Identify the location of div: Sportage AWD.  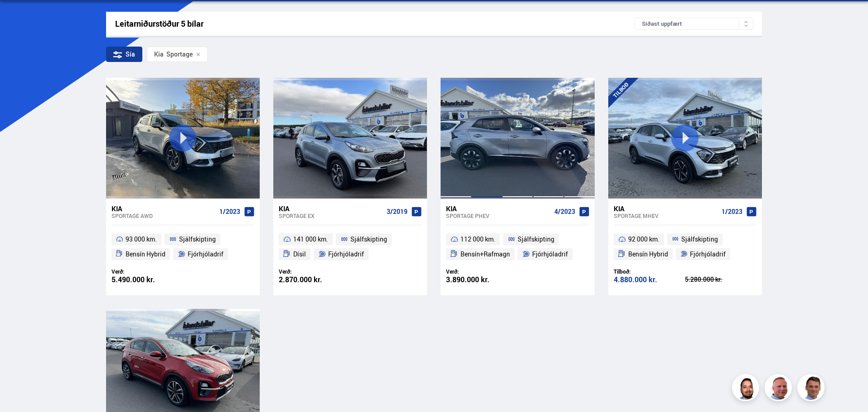
(164, 216).